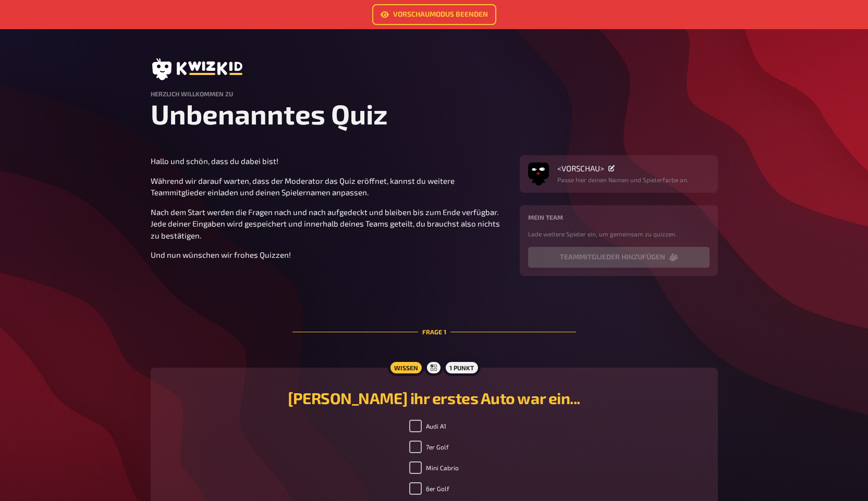  What do you see at coordinates (328, 224) in the screenshot?
I see `p: Nach dem Start werden die Fragen nach und nach aufgedeckt und bleiben bis zum Ende verfügbar. Jed...` at bounding box center [328, 224].